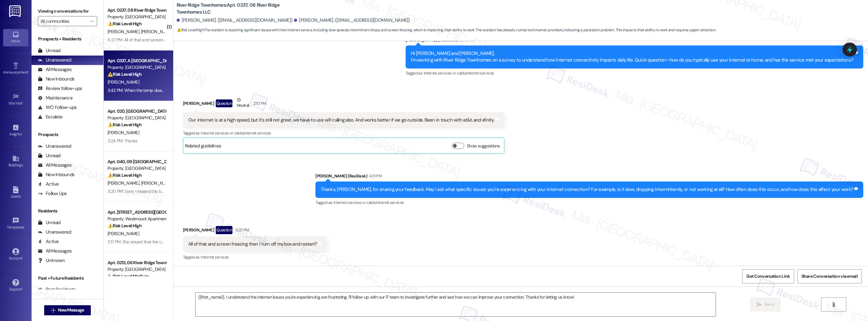 Image resolution: width=868 pixels, height=321 pixels. What do you see at coordinates (64, 21) in the screenshot?
I see `input: All communities` at bounding box center [64, 21].